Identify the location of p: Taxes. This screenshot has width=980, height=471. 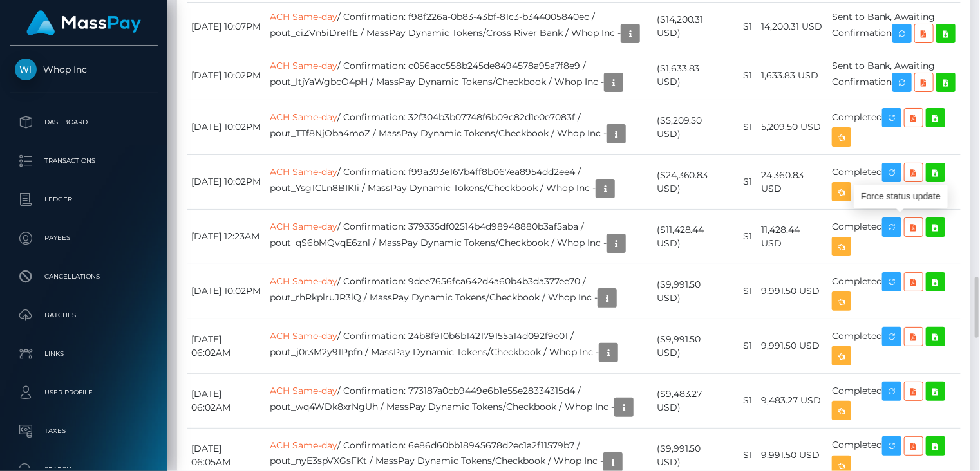
(83, 431).